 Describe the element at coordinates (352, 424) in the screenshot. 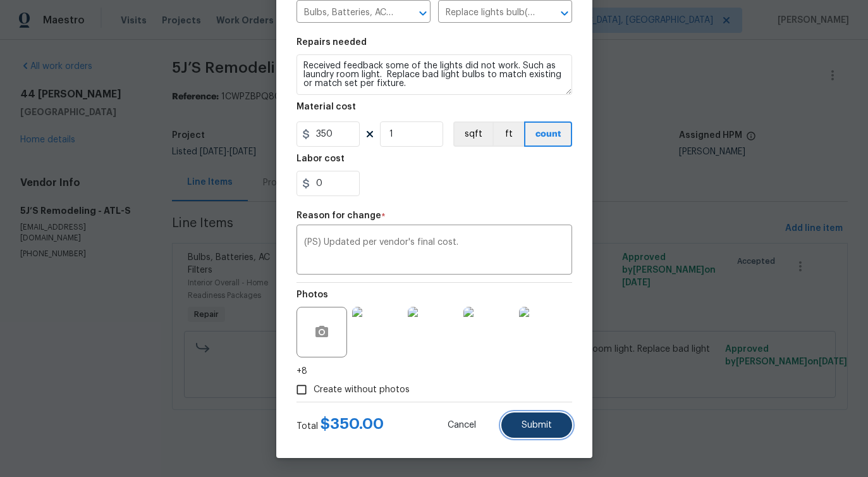

I see `span: $ 350.00` at that location.